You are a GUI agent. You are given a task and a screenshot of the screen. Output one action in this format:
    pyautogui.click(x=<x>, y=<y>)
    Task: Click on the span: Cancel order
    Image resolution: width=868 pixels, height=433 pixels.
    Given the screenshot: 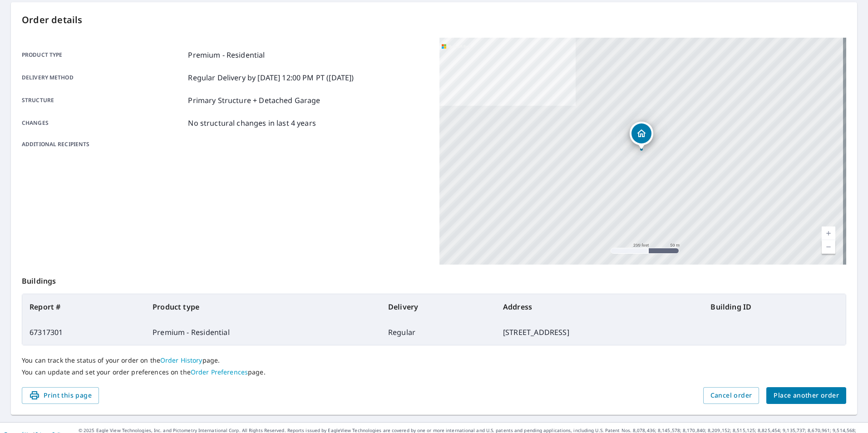 What is the action you would take?
    pyautogui.click(x=731, y=396)
    